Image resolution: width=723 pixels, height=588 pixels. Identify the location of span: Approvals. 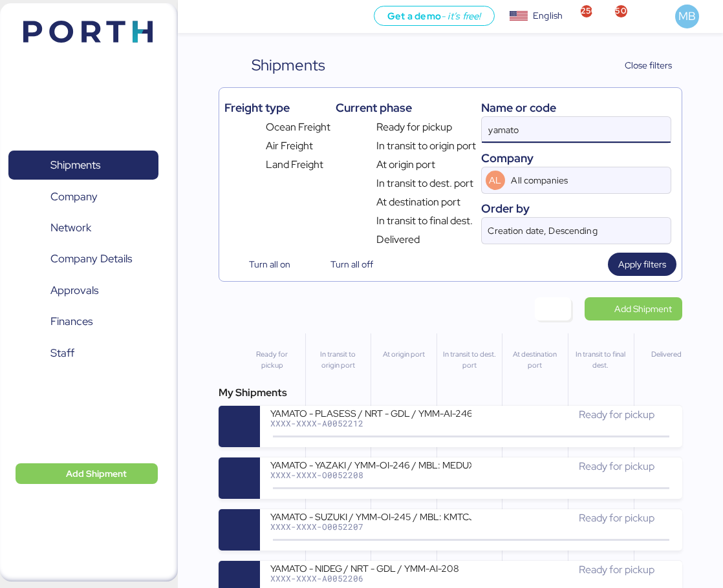
(75, 290).